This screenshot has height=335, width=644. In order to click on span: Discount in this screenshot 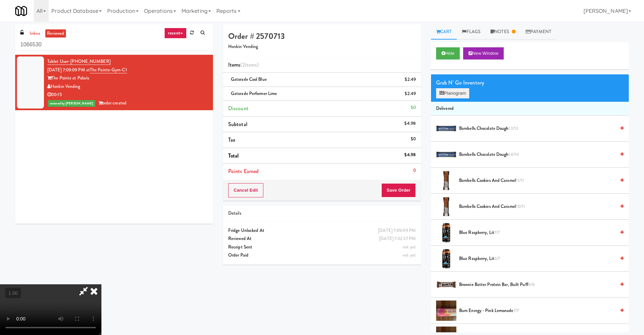, I will do `click(239, 108)`.